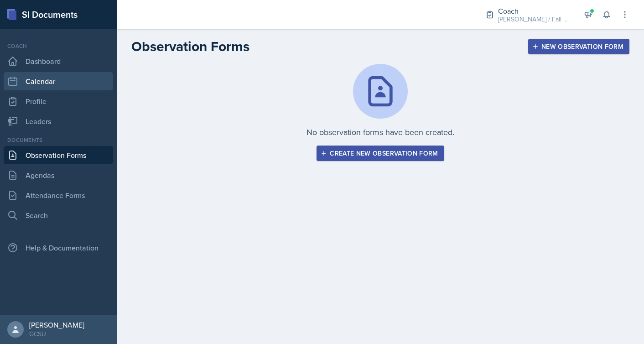 The width and height of the screenshot is (644, 344). What do you see at coordinates (58, 81) in the screenshot?
I see `a: Calendar` at bounding box center [58, 81].